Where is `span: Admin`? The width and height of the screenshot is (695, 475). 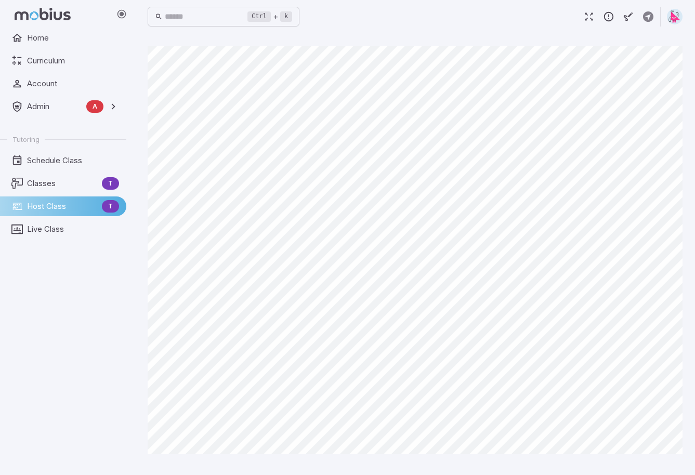 span: Admin is located at coordinates (55, 107).